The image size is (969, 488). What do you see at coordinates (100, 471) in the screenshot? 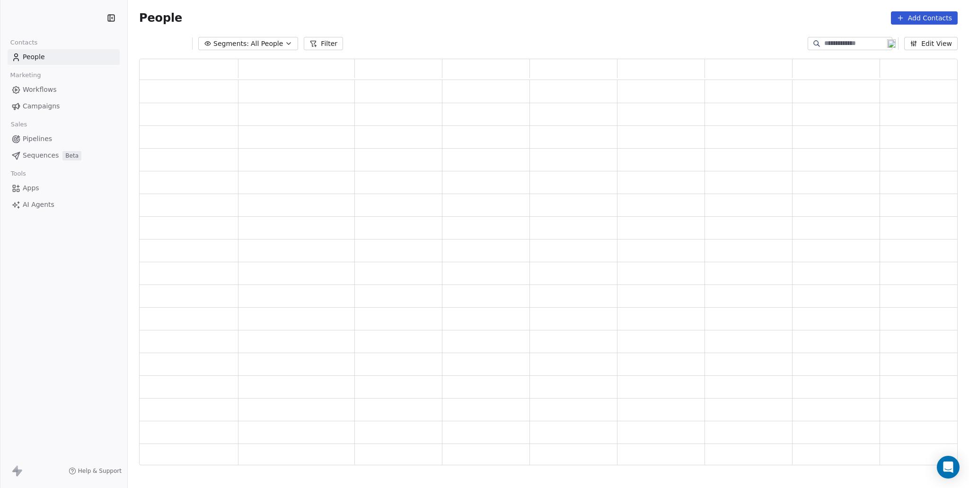
I see `span: Help & Support` at bounding box center [100, 471].